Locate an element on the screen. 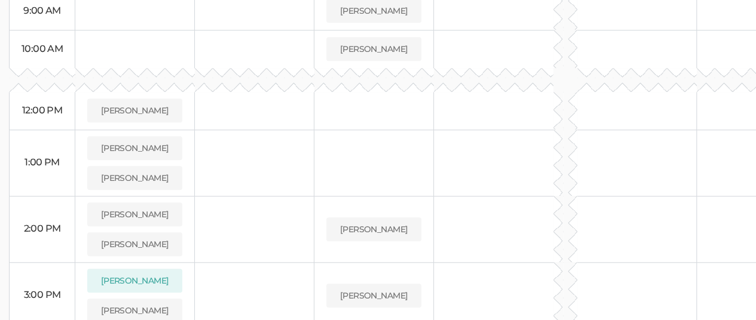  div: 10:00 AM is located at coordinates (42, 49).